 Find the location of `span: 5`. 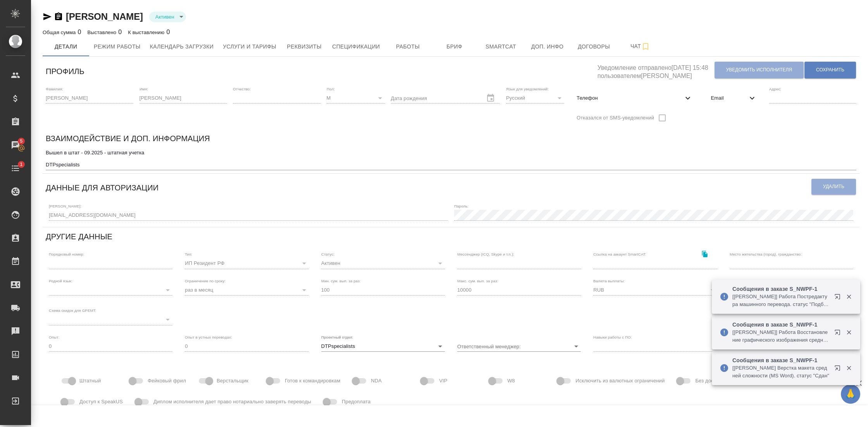

span: 5 is located at coordinates (21, 141).